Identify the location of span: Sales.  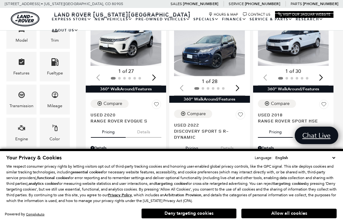
(176, 4).